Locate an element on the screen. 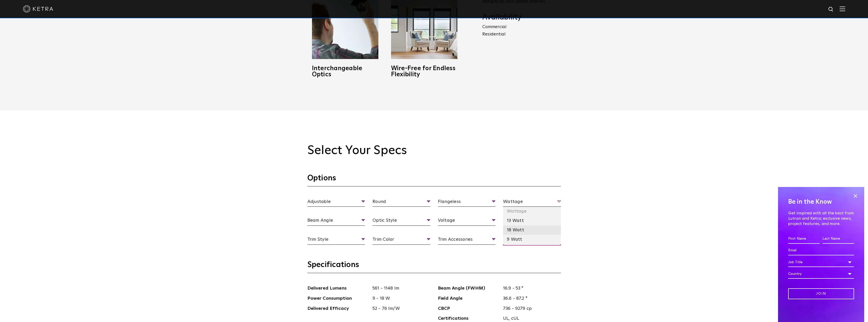  span: Delivered Lumens is located at coordinates (338, 288).